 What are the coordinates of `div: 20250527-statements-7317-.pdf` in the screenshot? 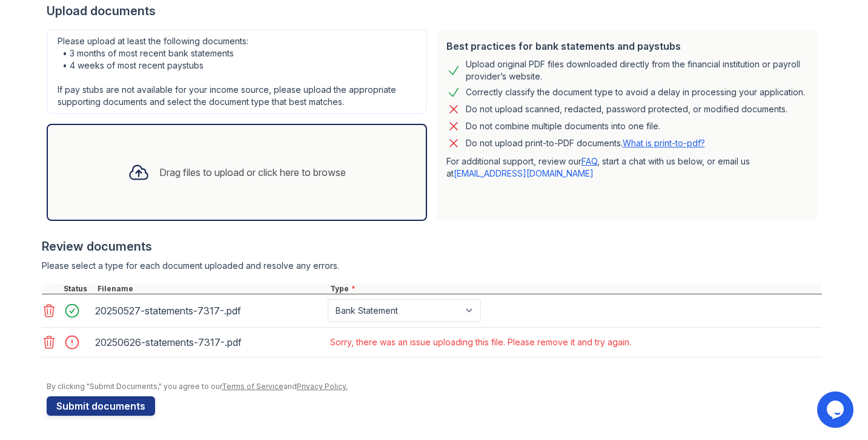 It's located at (209, 310).